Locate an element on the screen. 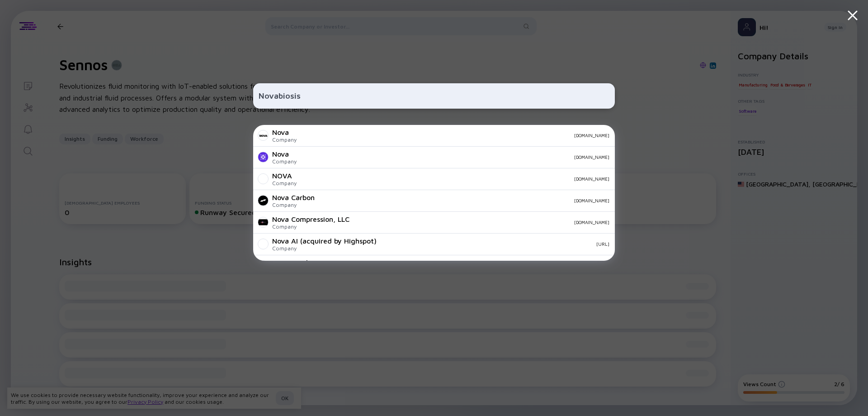 The height and width of the screenshot is (416, 868). div: Nova Carbon is located at coordinates (294, 198).